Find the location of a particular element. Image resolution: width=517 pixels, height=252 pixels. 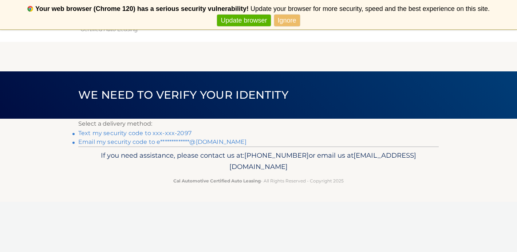

p: Select a delivery method: is located at coordinates (259, 124).